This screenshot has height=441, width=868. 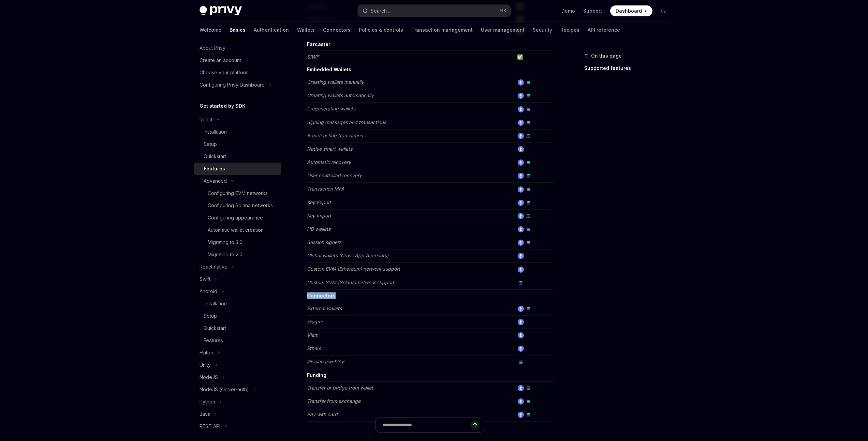 What do you see at coordinates (238, 255) in the screenshot?
I see `a: Migrating to 2.0` at bounding box center [238, 255].